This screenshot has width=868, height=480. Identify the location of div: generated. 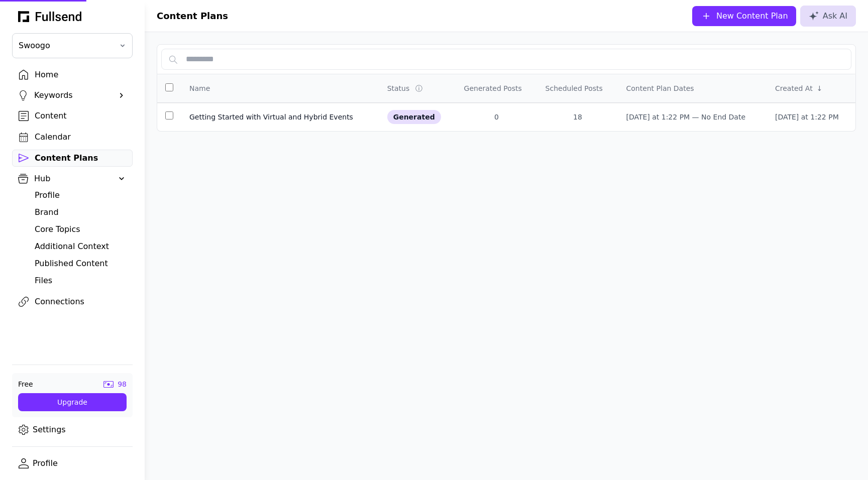
(415, 117).